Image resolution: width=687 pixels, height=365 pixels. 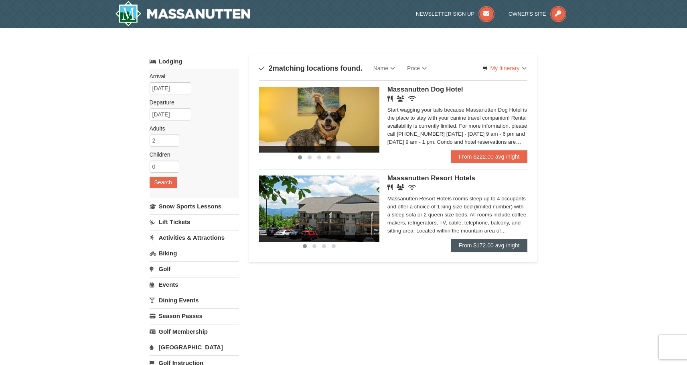 What do you see at coordinates (425, 89) in the screenshot?
I see `span: Massanutten Dog Hotel` at bounding box center [425, 89].